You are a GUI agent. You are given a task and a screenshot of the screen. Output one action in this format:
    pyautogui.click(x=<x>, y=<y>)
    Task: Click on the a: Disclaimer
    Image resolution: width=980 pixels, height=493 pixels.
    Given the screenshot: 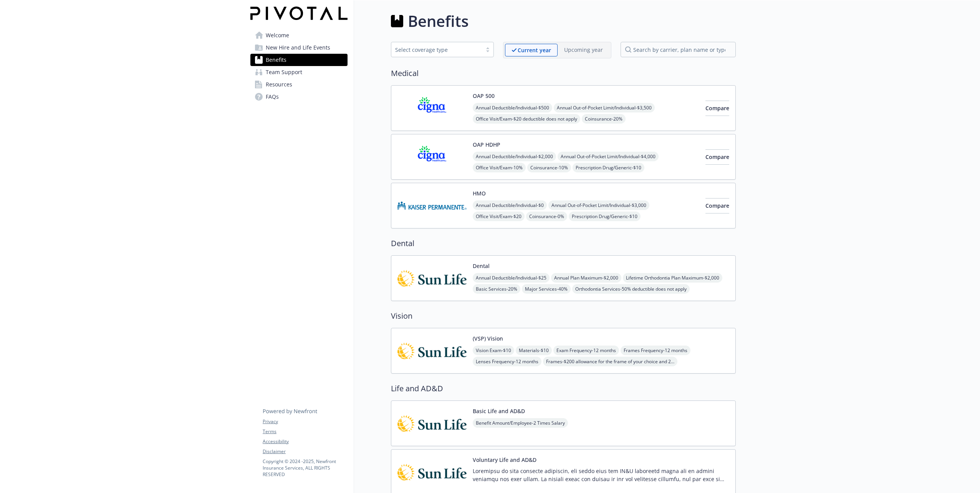 What is the action you would take?
    pyautogui.click(x=305, y=451)
    